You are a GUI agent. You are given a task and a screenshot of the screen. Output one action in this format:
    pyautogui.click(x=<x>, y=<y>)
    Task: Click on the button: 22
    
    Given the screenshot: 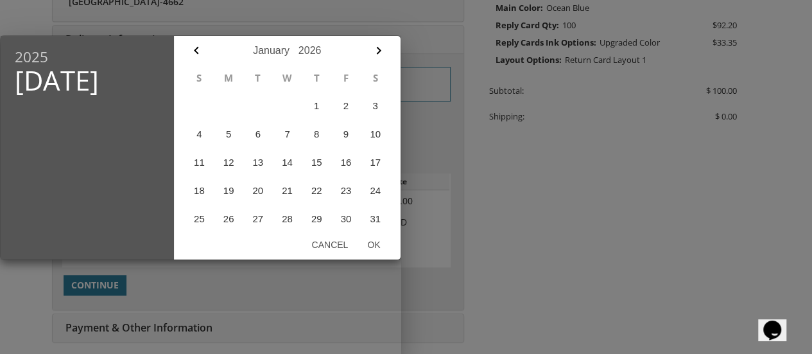 What is the action you would take?
    pyautogui.click(x=317, y=191)
    